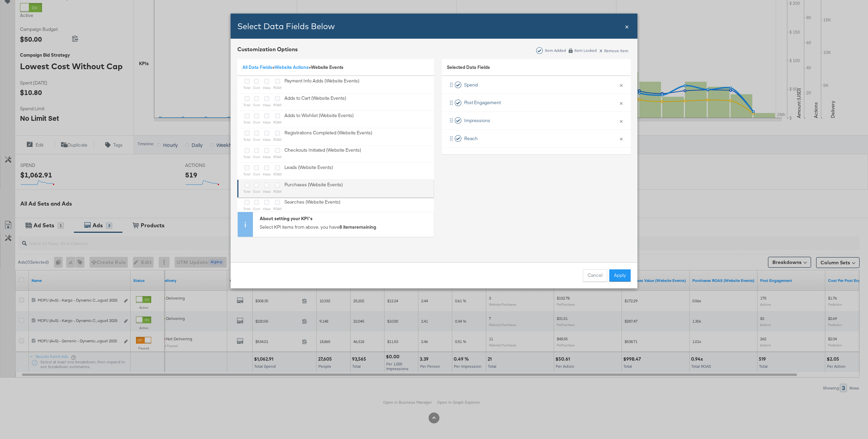 Image resolution: width=868 pixels, height=439 pixels. I want to click on a: All Data Fields, so click(257, 67).